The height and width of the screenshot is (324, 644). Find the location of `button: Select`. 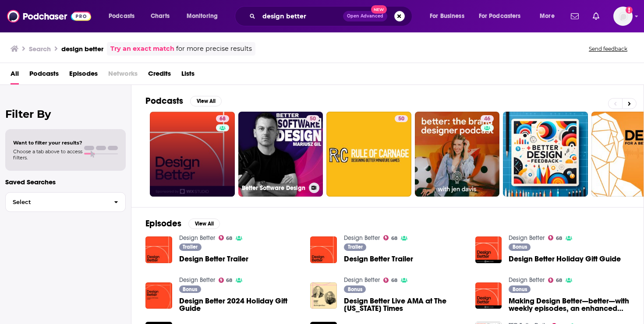

button: Select is located at coordinates (65, 202).